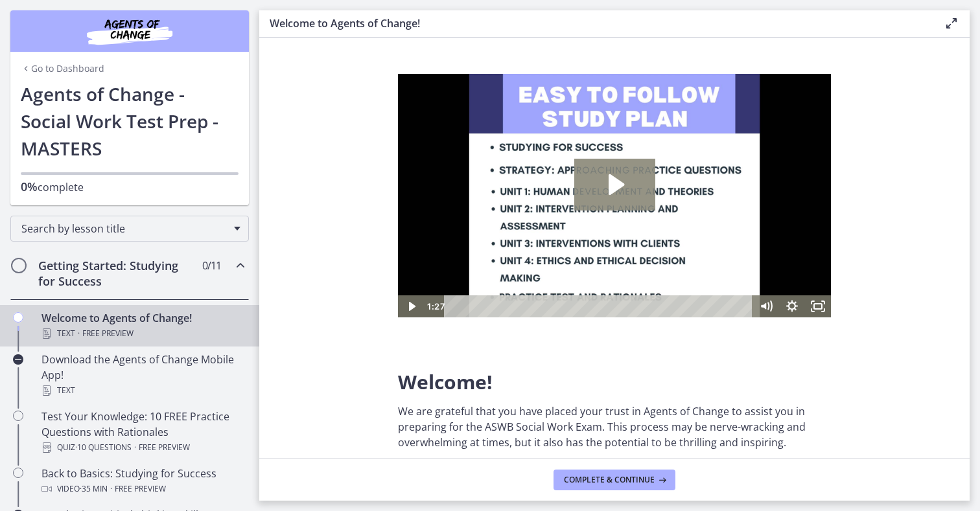  What do you see at coordinates (143, 375) in the screenshot?
I see `div: Download the Agents of Change Mobile App!` at bounding box center [143, 375].